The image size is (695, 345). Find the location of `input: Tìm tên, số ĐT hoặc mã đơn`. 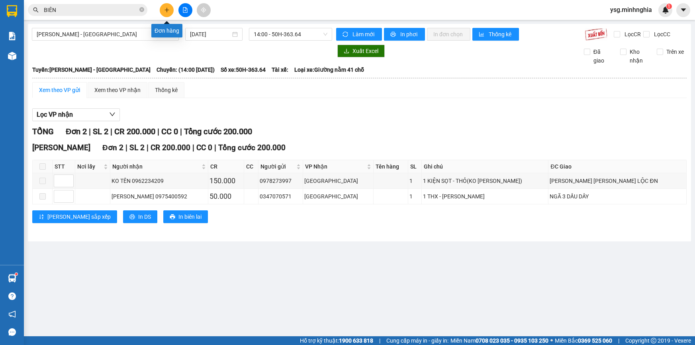

input: Tìm tên, số ĐT hoặc mã đơn is located at coordinates (91, 10).